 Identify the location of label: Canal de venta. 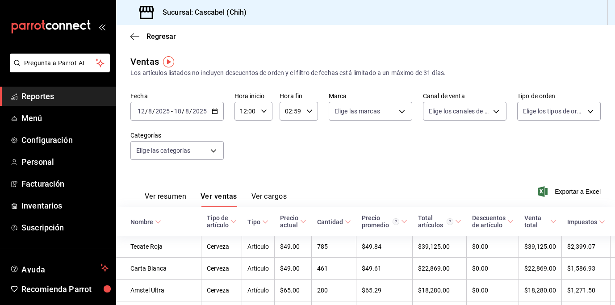
(464, 96).